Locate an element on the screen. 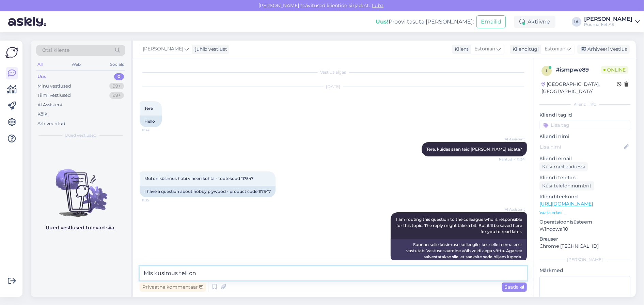 This screenshot has width=644, height=305. span: i is located at coordinates (547, 71).